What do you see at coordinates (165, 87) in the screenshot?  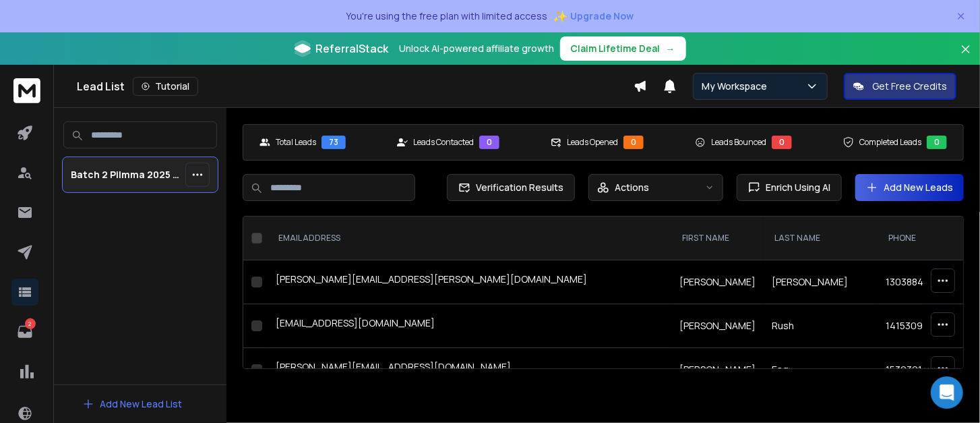 I see `button: Tutorial` at bounding box center [165, 87].